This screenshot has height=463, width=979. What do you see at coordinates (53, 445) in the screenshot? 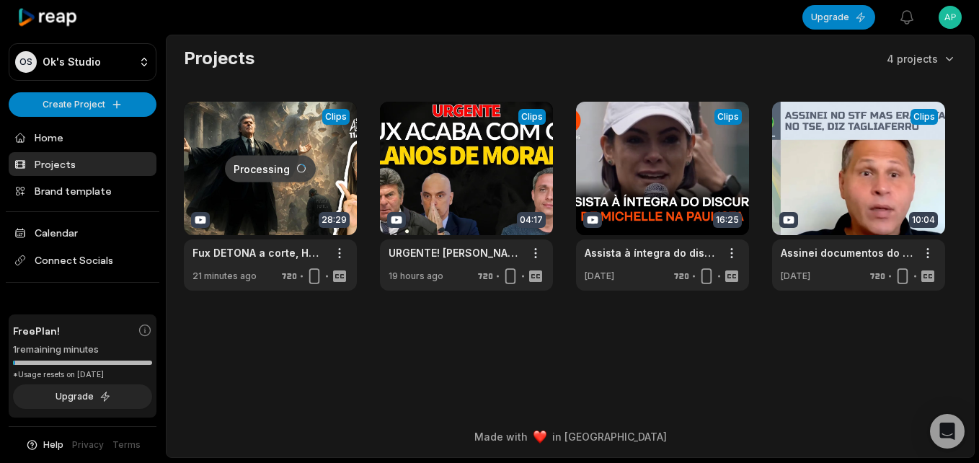
I see `span: Help` at bounding box center [53, 445].